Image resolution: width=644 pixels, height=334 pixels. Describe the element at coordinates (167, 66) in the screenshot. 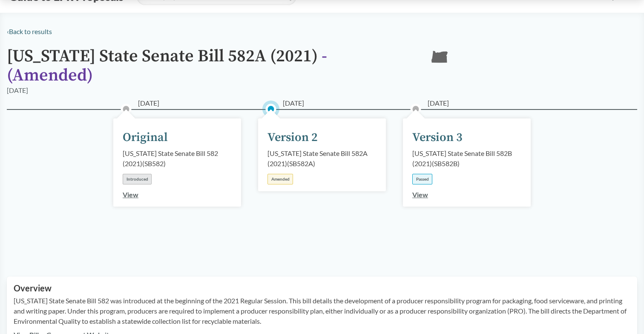

I see `span: - ( Amended )` at that location.